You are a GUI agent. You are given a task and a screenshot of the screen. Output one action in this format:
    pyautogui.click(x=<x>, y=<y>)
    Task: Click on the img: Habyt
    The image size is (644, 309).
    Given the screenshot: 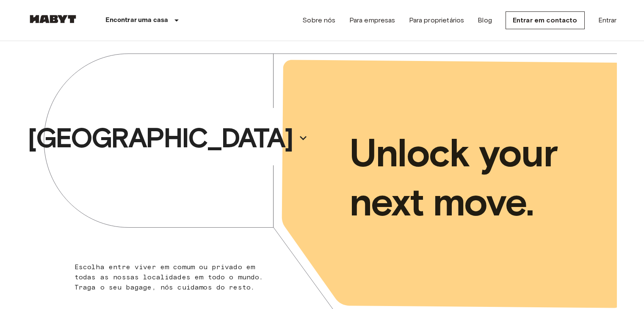 What is the action you would take?
    pyautogui.click(x=53, y=19)
    